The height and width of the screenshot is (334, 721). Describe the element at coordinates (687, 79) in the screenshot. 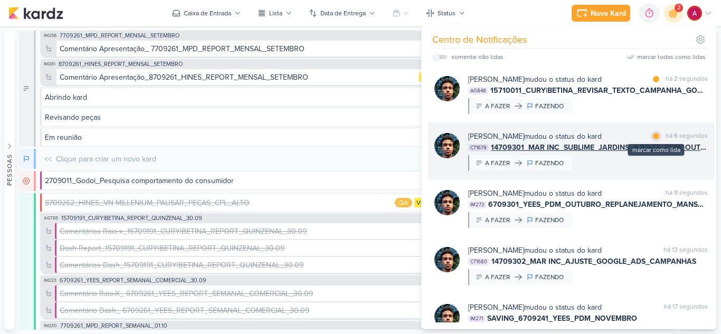

I see `div: há 2 segundos` at that location.